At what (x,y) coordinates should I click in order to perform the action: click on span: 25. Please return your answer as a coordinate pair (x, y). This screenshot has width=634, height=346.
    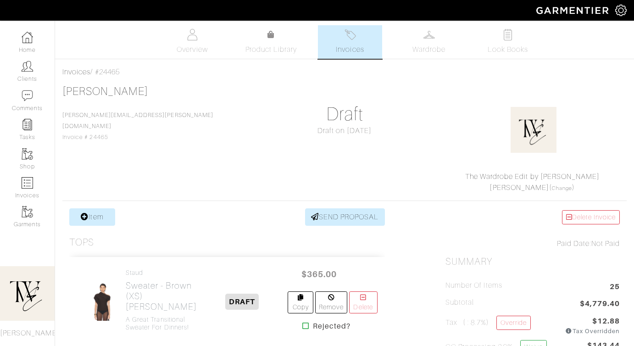
    Looking at the image, I should click on (614, 287).